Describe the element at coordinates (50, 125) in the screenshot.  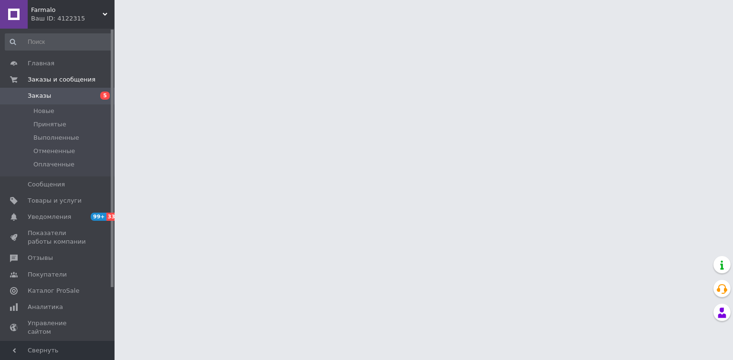
I see `span: Принятые` at that location.